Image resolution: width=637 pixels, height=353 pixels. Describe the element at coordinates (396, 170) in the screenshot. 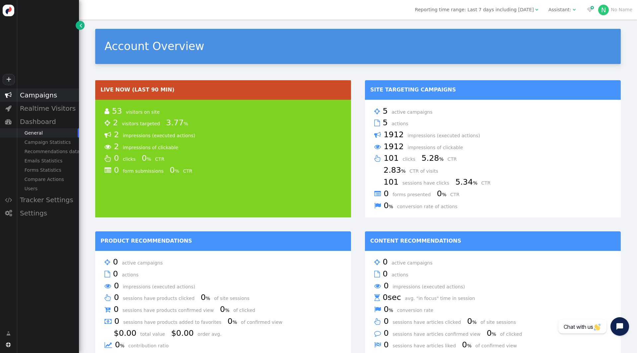

I see `span: 2.83` at that location.